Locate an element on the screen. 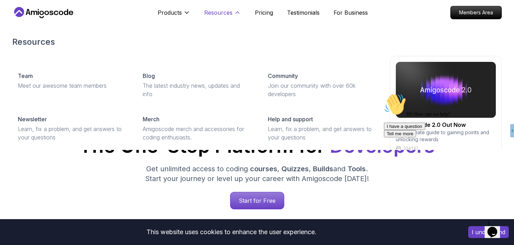 This screenshot has height=245, width=514. p: Members Area is located at coordinates (476, 13).